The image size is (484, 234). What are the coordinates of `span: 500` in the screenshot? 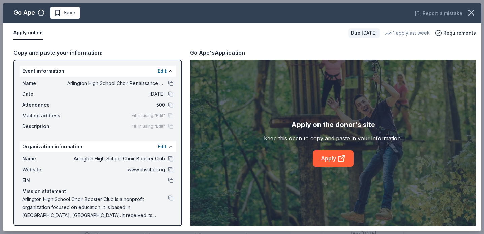 It's located at (116, 105).